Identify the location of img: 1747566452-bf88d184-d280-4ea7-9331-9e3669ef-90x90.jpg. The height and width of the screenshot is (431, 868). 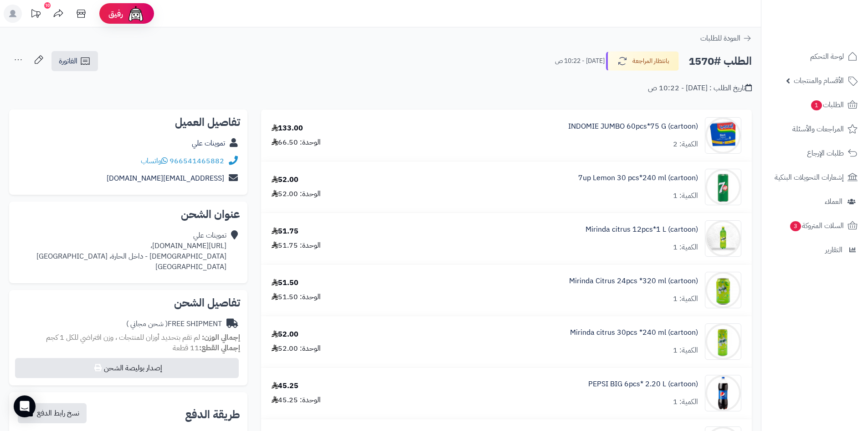
(723, 290).